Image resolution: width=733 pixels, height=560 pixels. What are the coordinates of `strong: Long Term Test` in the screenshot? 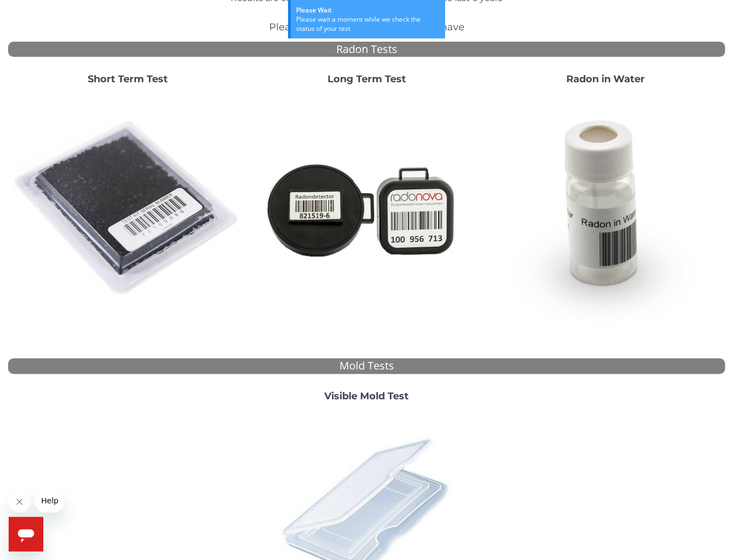 It's located at (366, 79).